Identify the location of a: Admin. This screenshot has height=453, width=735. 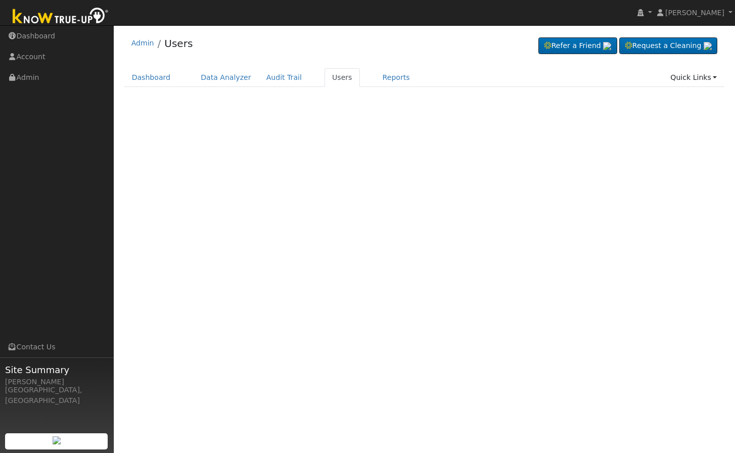
(143, 43).